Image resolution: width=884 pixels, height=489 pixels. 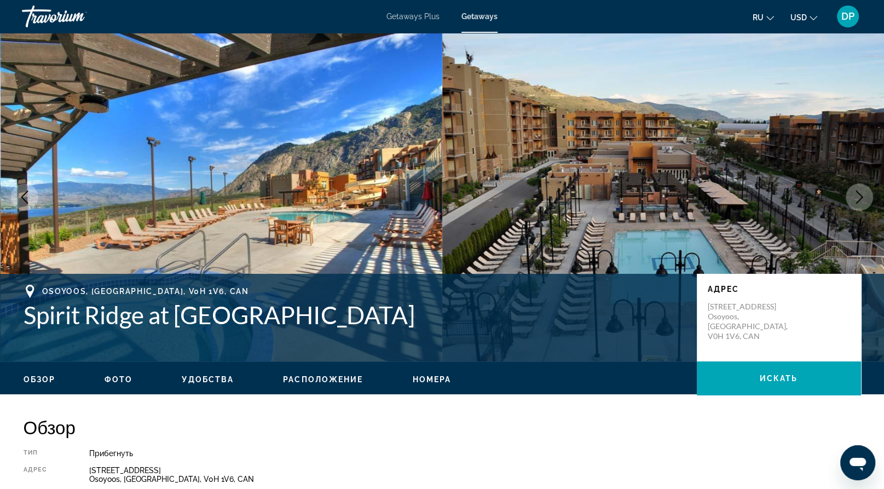 What do you see at coordinates (442, 427) in the screenshot?
I see `h2: Обзор` at bounding box center [442, 427].